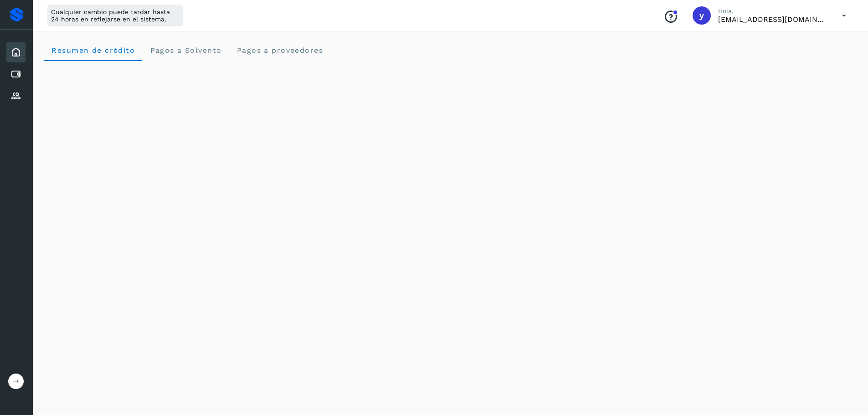 The height and width of the screenshot is (415, 868). What do you see at coordinates (93, 50) in the screenshot?
I see `span: Resumen de crédito` at bounding box center [93, 50].